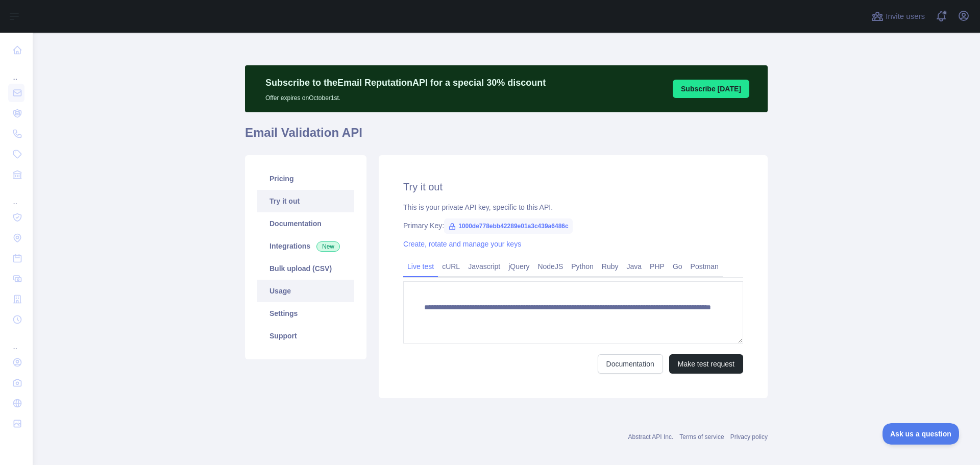 This screenshot has height=465, width=980. Describe the element at coordinates (574, 207) in the screenshot. I see `div: This is your private API key, specific to this API.` at that location.